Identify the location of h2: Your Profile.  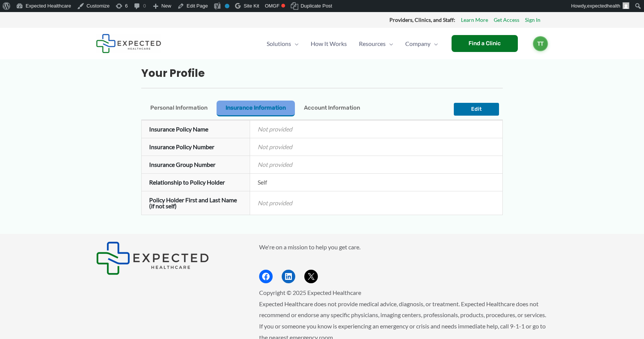
(322, 73).